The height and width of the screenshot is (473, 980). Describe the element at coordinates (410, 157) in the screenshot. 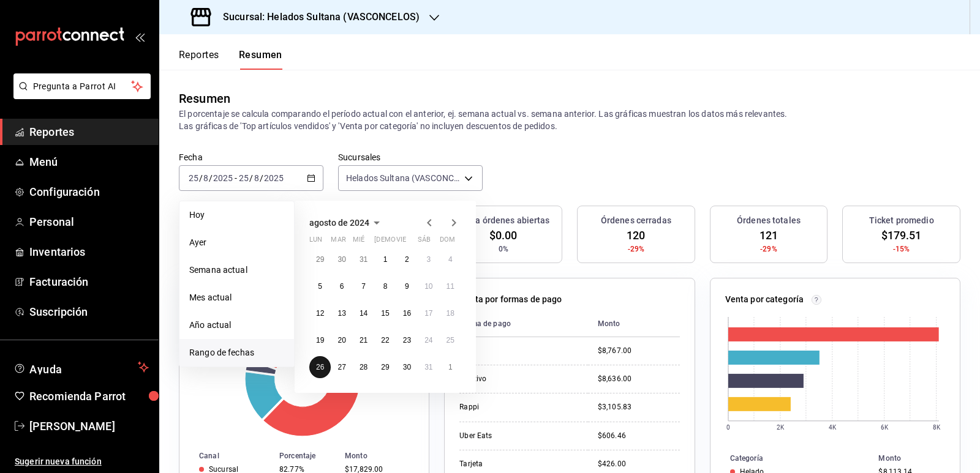

I see `label: Sucursales` at that location.